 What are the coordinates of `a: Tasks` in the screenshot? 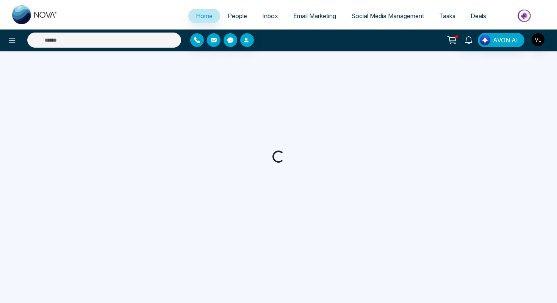 It's located at (447, 16).